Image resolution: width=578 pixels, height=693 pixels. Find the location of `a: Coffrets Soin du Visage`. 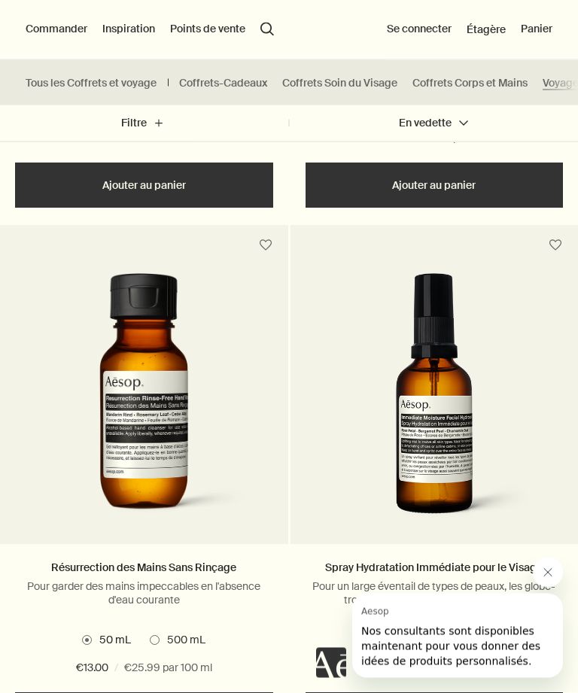

a: Coffrets Soin du Visage is located at coordinates (340, 83).